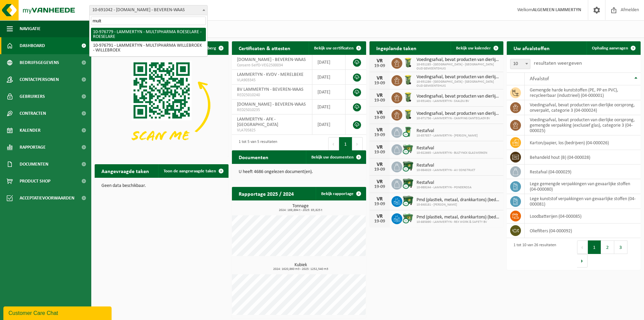 The image size is (644, 320). Describe the element at coordinates (32, 46) in the screenshot. I see `span: Dashboard` at that location.